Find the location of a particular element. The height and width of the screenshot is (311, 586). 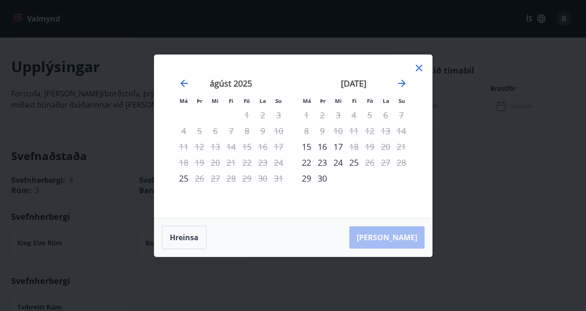

td: Not available. sunnudagur, 21. september 2025 is located at coordinates (401, 146).